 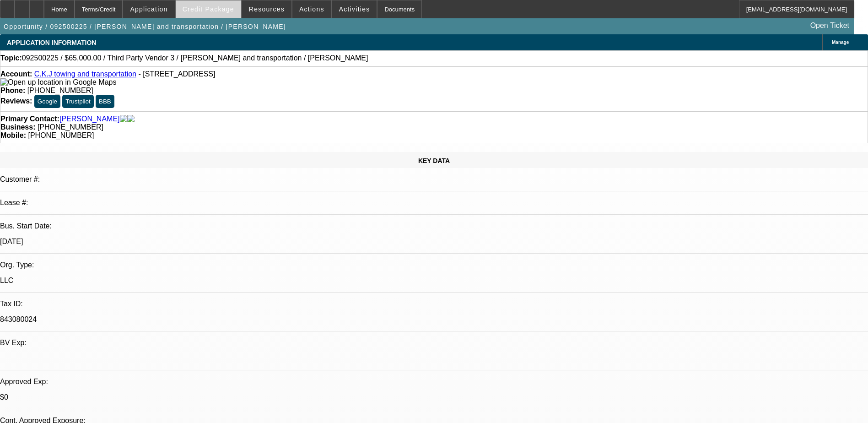 I want to click on button: Google, so click(x=47, y=101).